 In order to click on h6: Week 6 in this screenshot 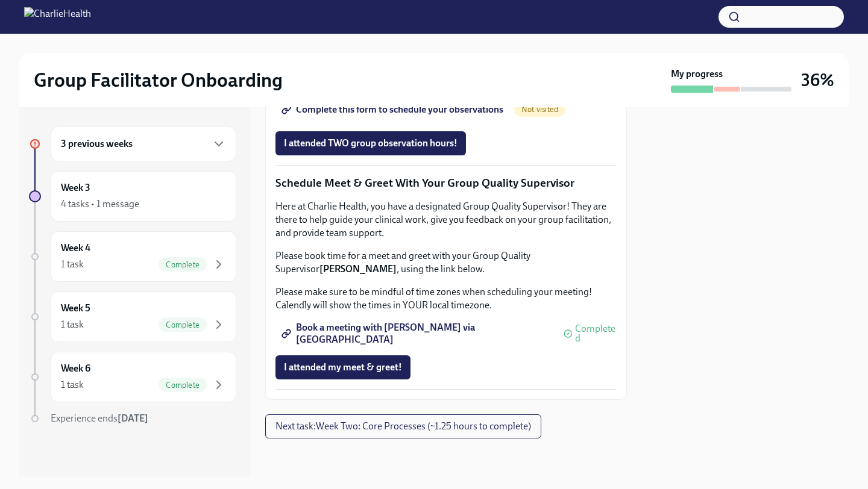, I will do `click(76, 368)`.